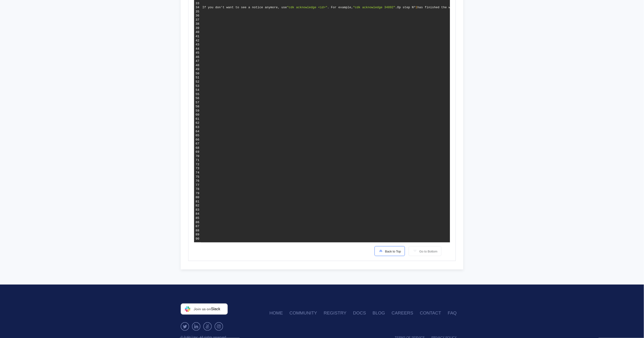 This screenshot has height=338, width=644. I want to click on div: 49, so click(198, 70).